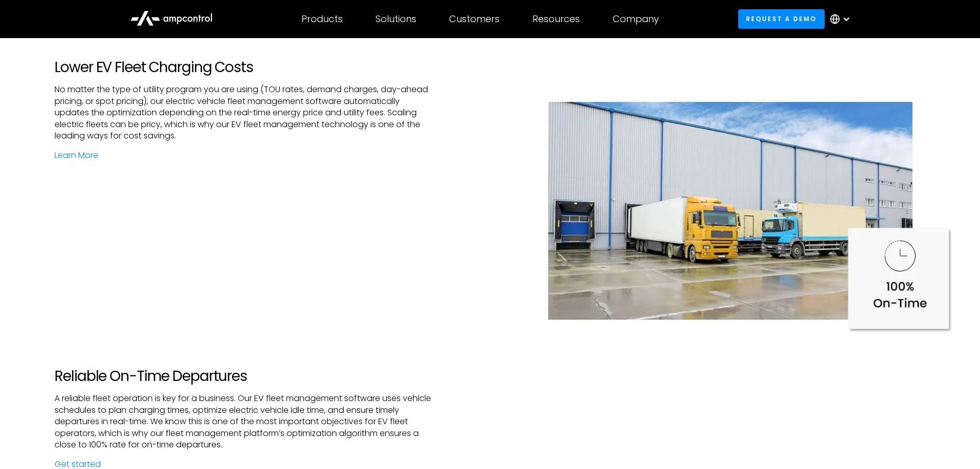  I want to click on h2: Reliable On-Time Departures, so click(245, 376).